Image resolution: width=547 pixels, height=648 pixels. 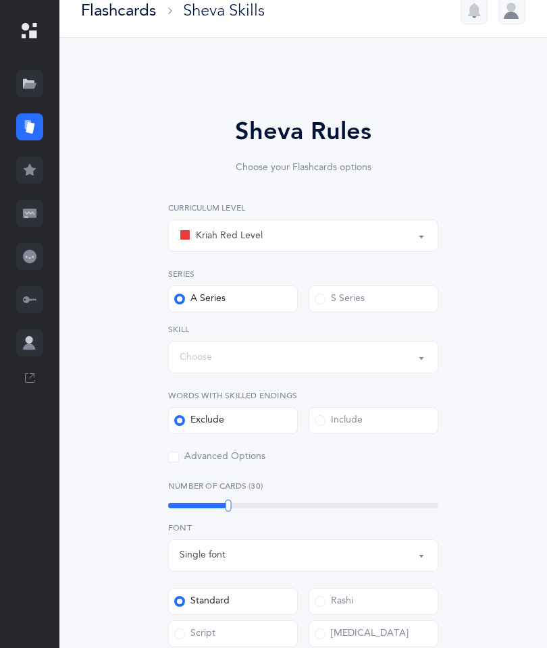 I want to click on div: Standard, so click(x=202, y=602).